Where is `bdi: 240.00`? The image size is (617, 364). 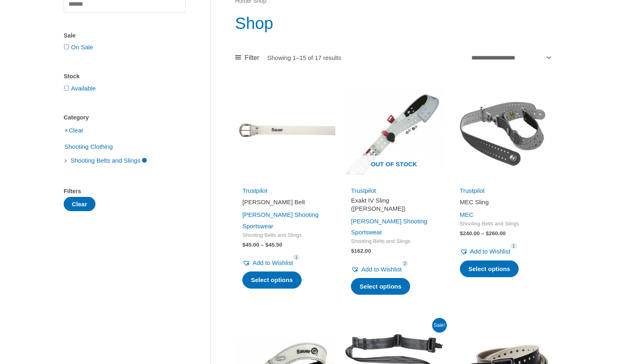 bdi: 240.00 is located at coordinates (469, 233).